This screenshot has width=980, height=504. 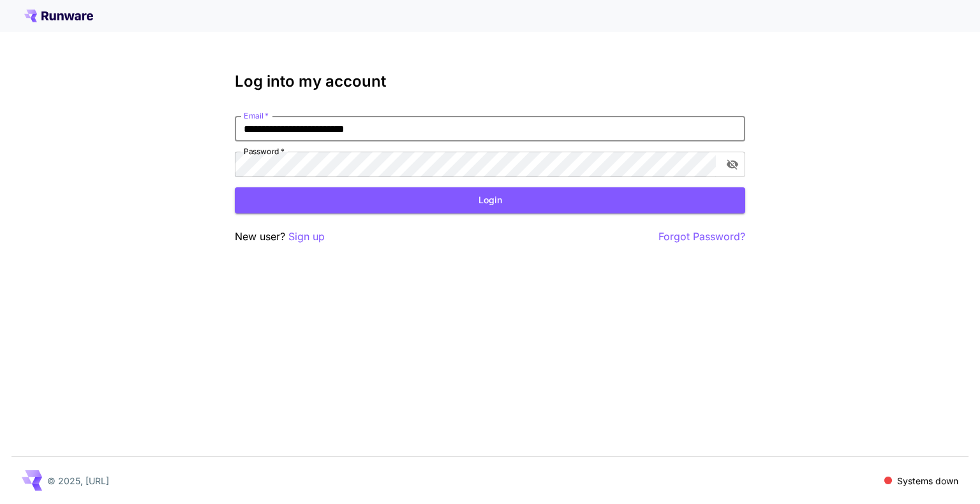 What do you see at coordinates (306, 237) in the screenshot?
I see `p: Sign up` at bounding box center [306, 237].